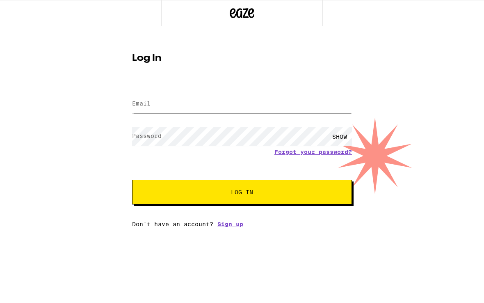  Describe the element at coordinates (230, 224) in the screenshot. I see `a: Sign up` at that location.